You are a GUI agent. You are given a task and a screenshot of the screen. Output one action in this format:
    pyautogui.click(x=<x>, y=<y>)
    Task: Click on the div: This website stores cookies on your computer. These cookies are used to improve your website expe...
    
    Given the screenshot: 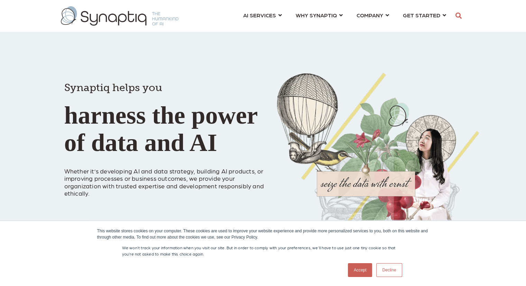 What is the action you would take?
    pyautogui.click(x=263, y=234)
    